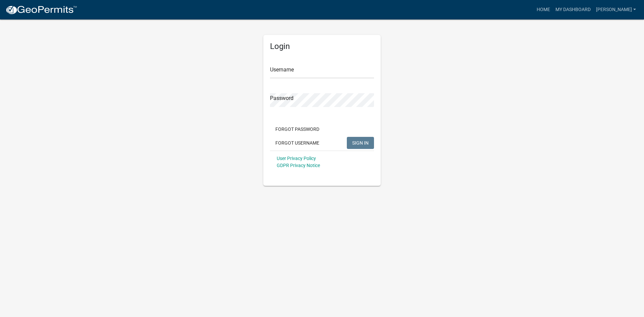  Describe the element at coordinates (573, 10) in the screenshot. I see `a: My Dashboard` at that location.